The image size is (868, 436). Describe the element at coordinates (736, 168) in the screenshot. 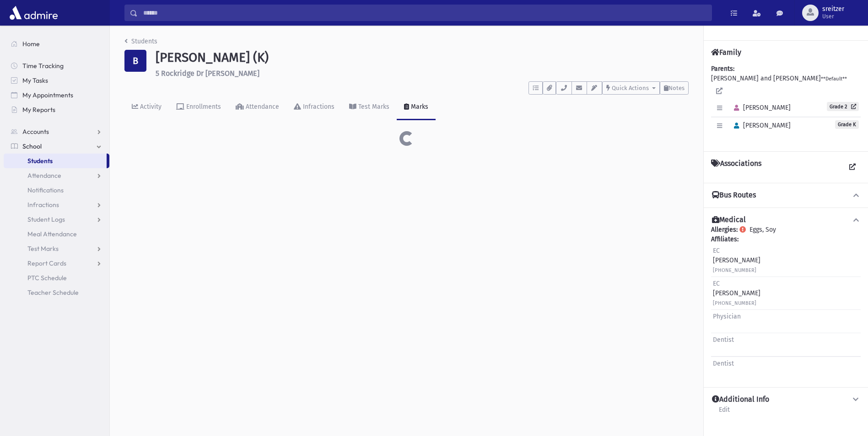

I see `h4: Associations` at that location.